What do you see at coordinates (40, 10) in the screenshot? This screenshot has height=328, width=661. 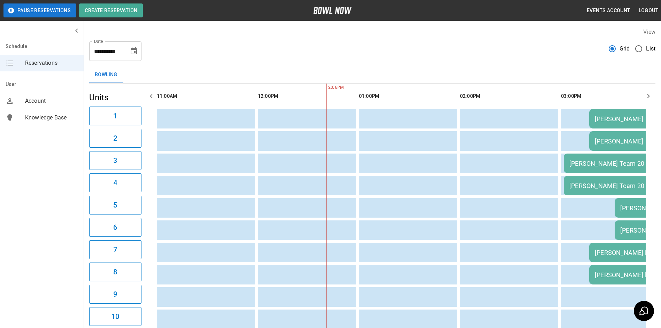 I see `button: Pause Reservations` at bounding box center [40, 10].